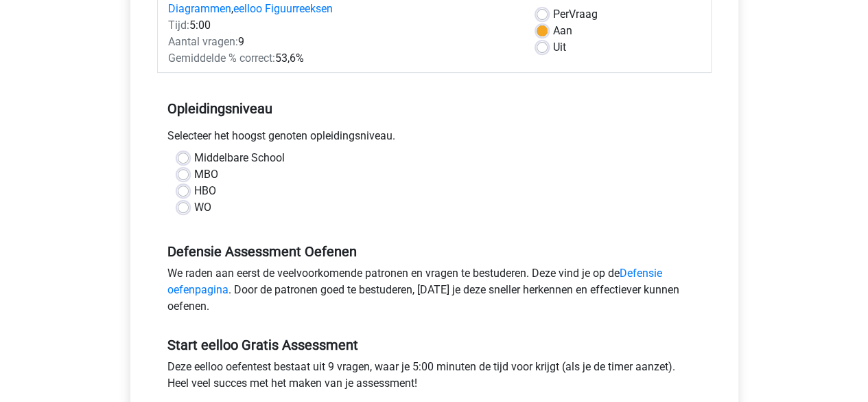  I want to click on h5: Opleidingsniveau, so click(434, 109).